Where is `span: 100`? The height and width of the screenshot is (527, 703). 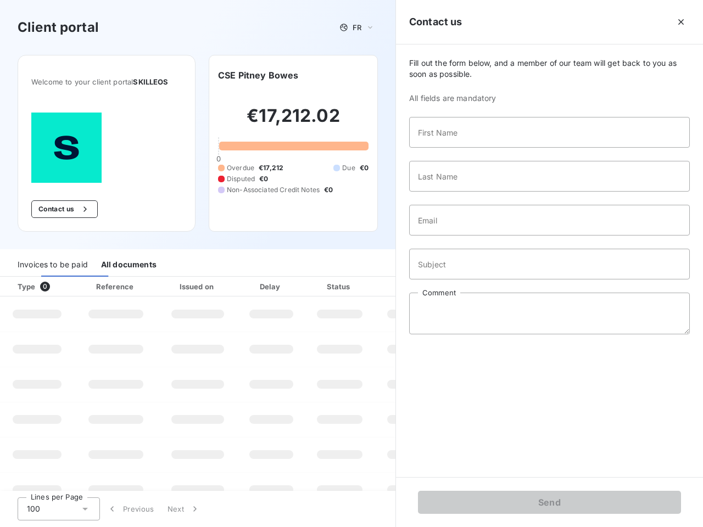 span: 100 is located at coordinates (34, 509).